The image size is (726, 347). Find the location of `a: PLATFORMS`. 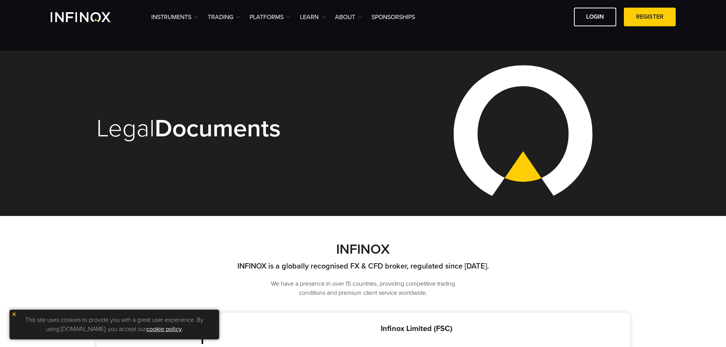

a: PLATFORMS is located at coordinates (270, 17).